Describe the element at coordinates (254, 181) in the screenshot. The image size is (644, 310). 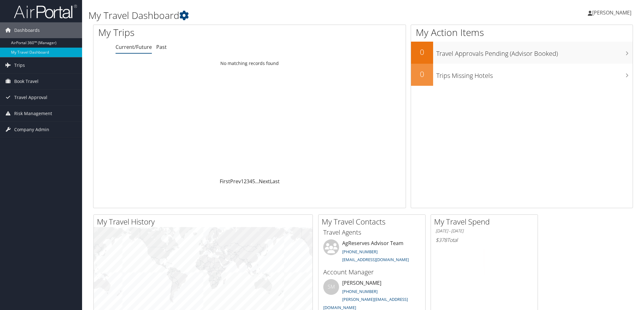
I see `a: 5` at that location.